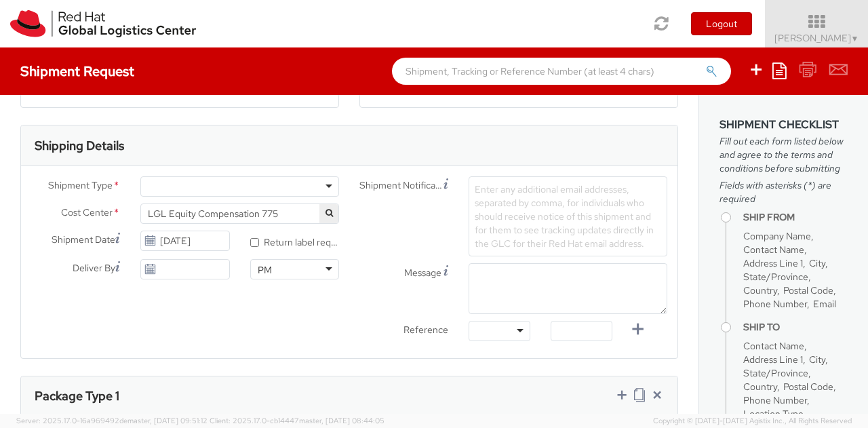  Describe the element at coordinates (87, 213) in the screenshot. I see `span: Cost Center` at that location.